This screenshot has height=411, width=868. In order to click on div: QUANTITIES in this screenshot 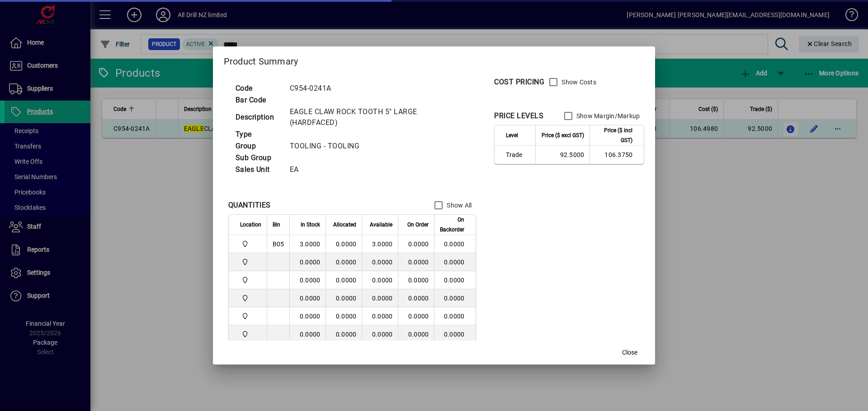, I will do `click(250, 205)`.